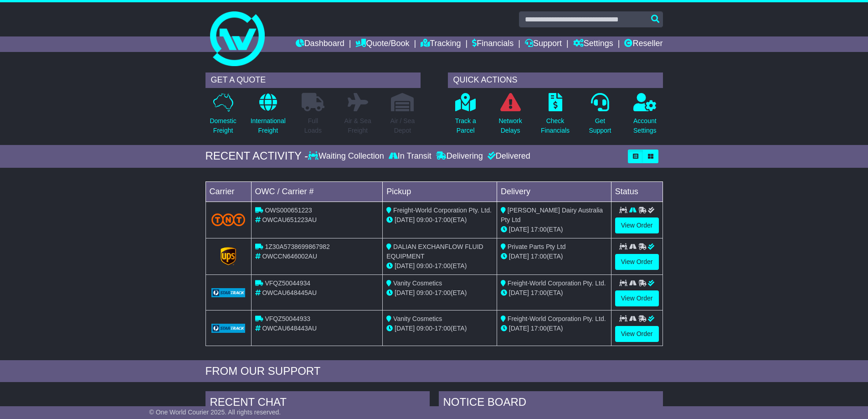 This screenshot has width=868, height=419. I want to click on a: Track aParcel, so click(466, 117).